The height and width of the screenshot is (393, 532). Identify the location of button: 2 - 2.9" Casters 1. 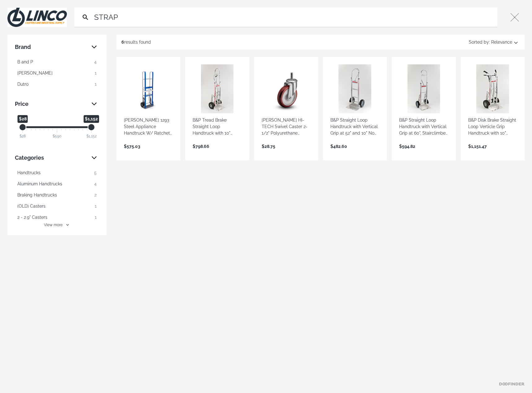
(57, 217).